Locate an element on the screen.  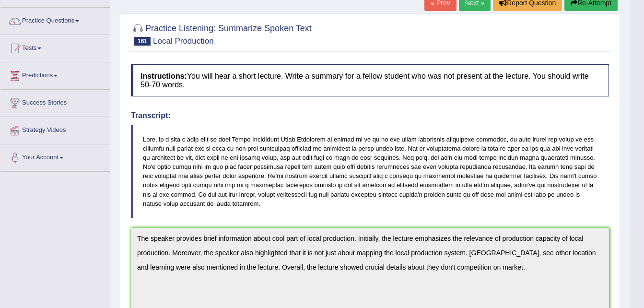
a: Practice Questions is located at coordinates (55, 20).